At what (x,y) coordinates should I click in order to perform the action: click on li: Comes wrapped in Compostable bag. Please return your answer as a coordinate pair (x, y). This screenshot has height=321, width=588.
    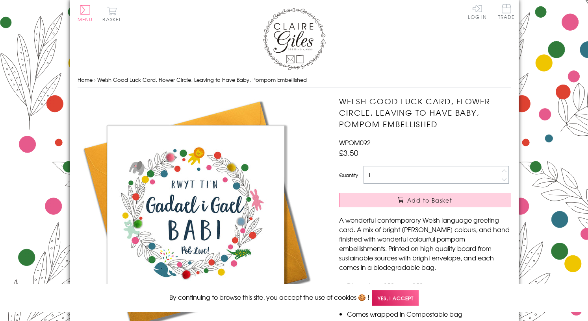
    Looking at the image, I should click on (429, 314).